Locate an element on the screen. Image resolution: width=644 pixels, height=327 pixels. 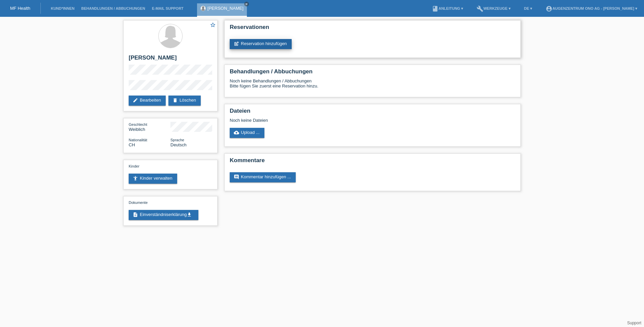
i: account_circle is located at coordinates (549, 9).